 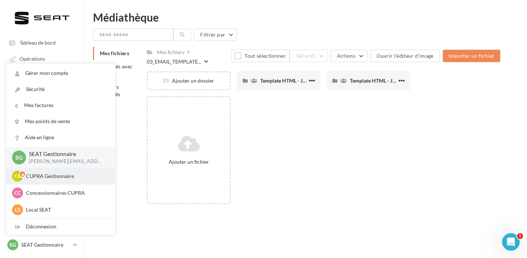 What do you see at coordinates (349, 56) in the screenshot?
I see `button: Actions` at bounding box center [349, 56].